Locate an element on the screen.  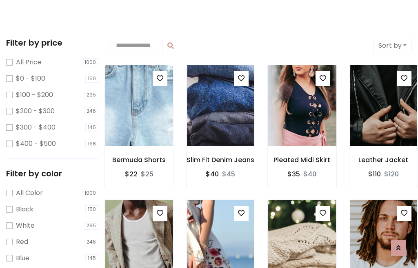
h6: $22 is located at coordinates (131, 174).